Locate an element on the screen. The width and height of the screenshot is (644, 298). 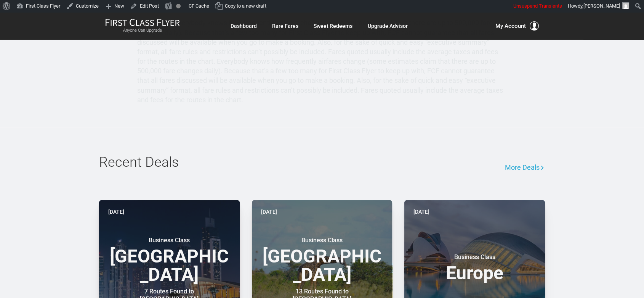
span: Unsuspend Transients is located at coordinates (538, 5).